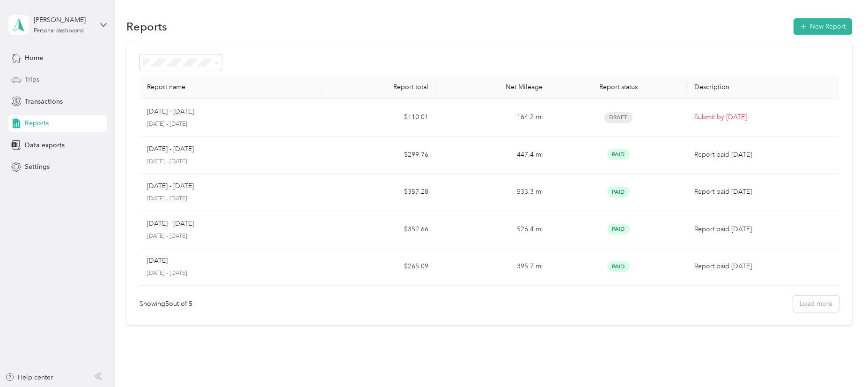  What do you see at coordinates (36, 123) in the screenshot?
I see `span: Reports` at bounding box center [36, 123].